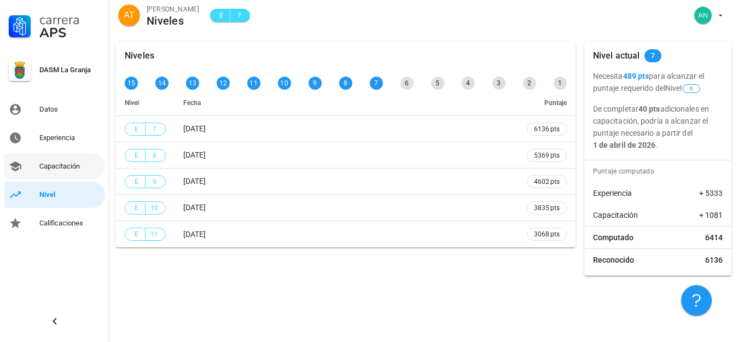  I want to click on span: 9, so click(154, 182).